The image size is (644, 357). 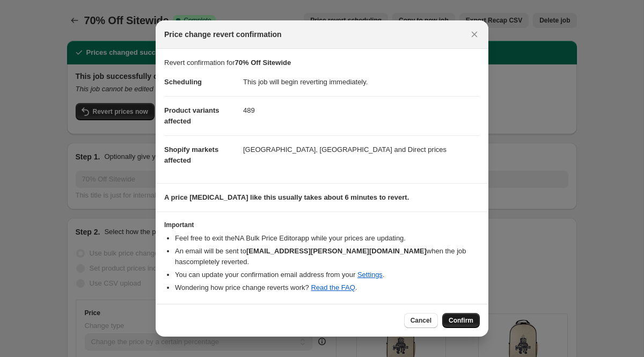 What do you see at coordinates (322, 225) in the screenshot?
I see `h3: Important` at bounding box center [322, 225].